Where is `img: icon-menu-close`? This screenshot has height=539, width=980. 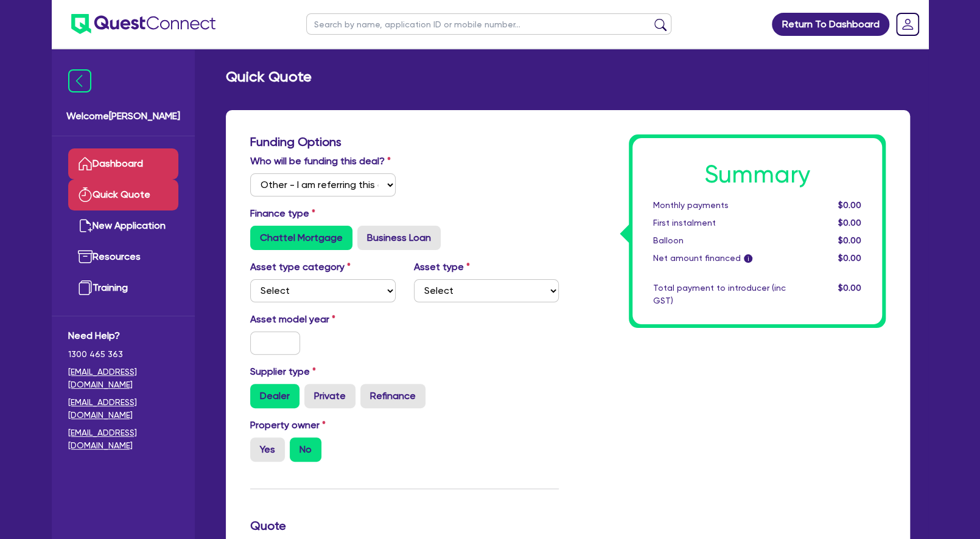
img: icon-menu-close is located at coordinates (80, 81).